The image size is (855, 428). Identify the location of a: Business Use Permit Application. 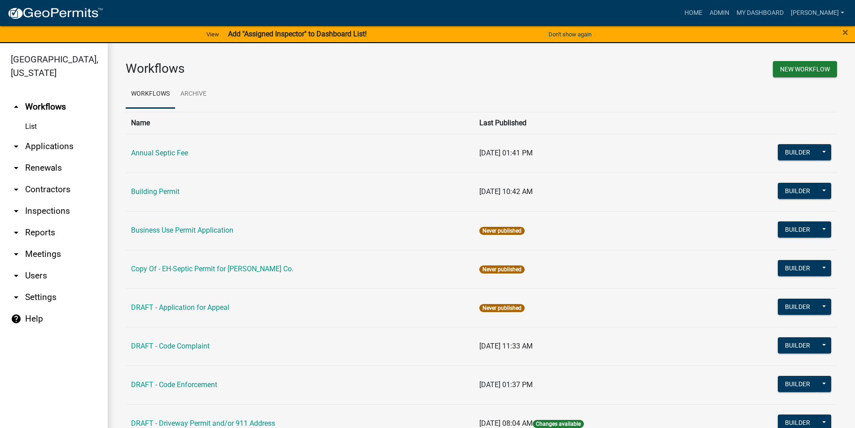
(182, 230).